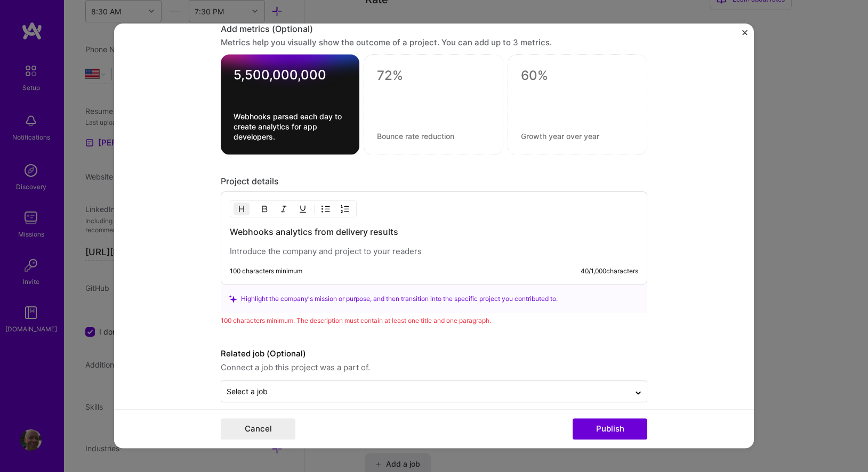 Image resolution: width=868 pixels, height=472 pixels. What do you see at coordinates (265, 209) in the screenshot?
I see `img: Bold` at bounding box center [265, 209].